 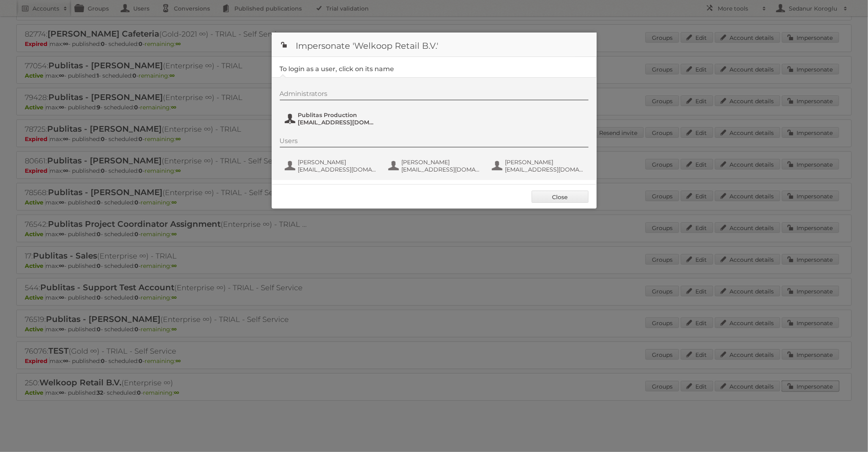 I want to click on legend: To login as a user, click on its name, so click(x=337, y=69).